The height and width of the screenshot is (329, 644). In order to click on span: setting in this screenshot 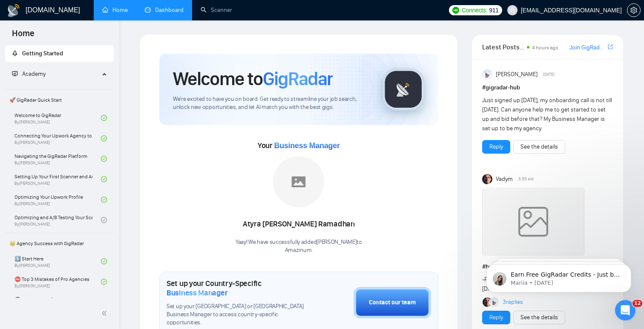, I will do `click(634, 10)`.